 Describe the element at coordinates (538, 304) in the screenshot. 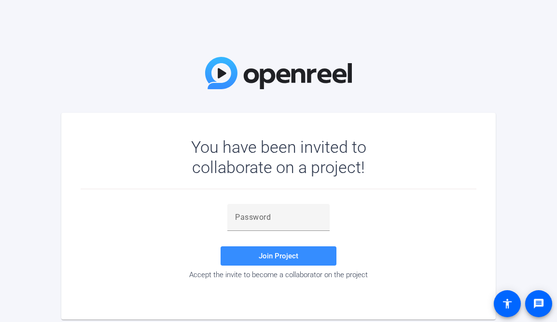

I see `mat-icon: message` at that location.